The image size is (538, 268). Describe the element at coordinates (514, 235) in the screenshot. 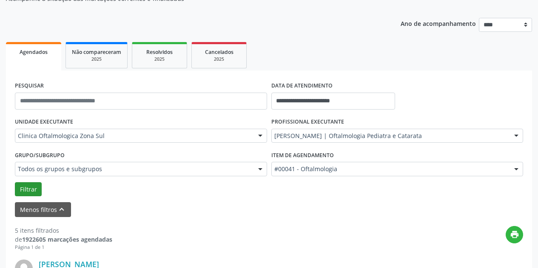

I see `i: print` at that location.